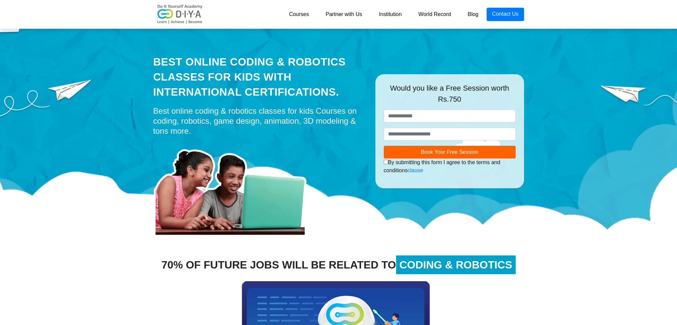  What do you see at coordinates (415, 170) in the screenshot?
I see `a: clause` at bounding box center [415, 170].